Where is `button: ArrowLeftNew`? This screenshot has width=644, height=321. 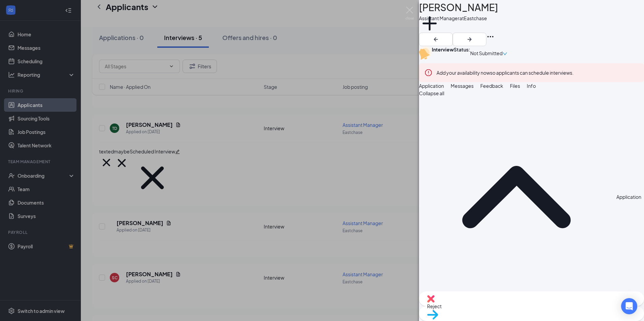
button: ArrowLeftNew is located at coordinates (436, 39).